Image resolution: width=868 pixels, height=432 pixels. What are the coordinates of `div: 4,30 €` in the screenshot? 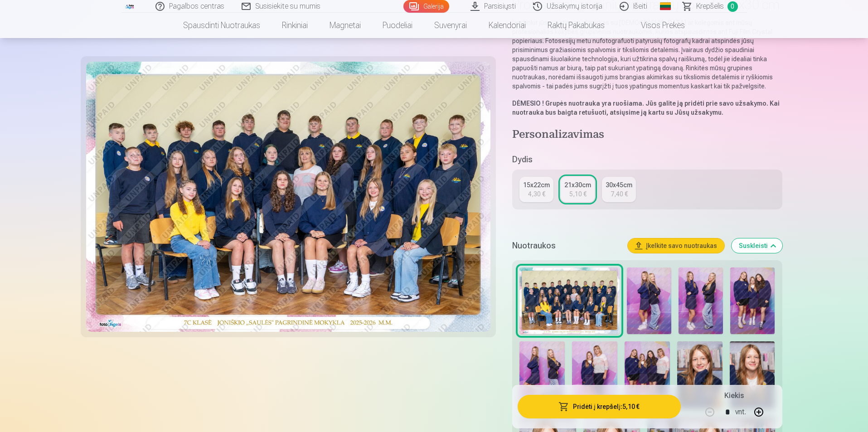 It's located at (537, 194).